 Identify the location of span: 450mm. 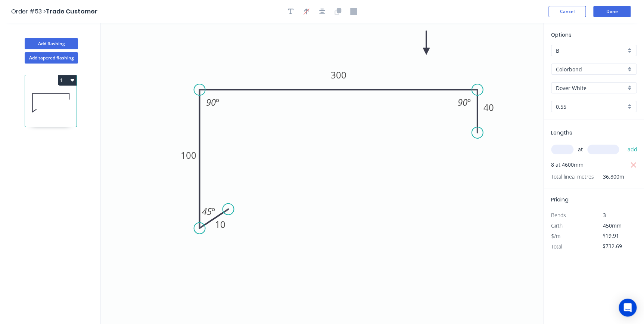
(613, 226).